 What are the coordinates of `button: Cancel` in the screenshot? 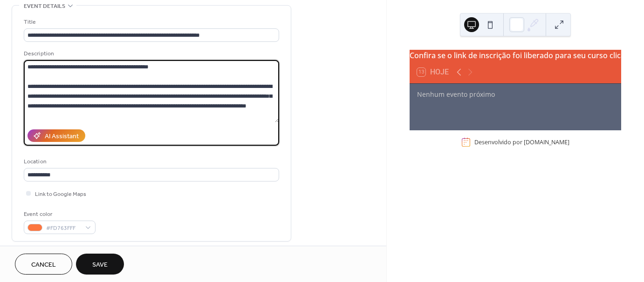 It's located at (43, 264).